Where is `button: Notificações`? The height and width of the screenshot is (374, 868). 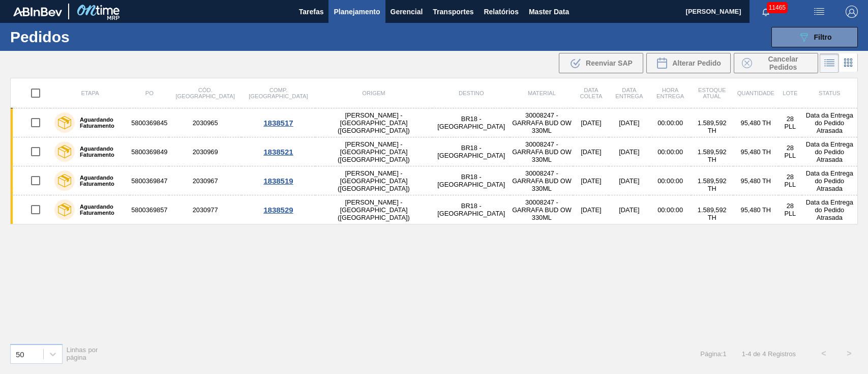 button: Notificações is located at coordinates (766, 12).